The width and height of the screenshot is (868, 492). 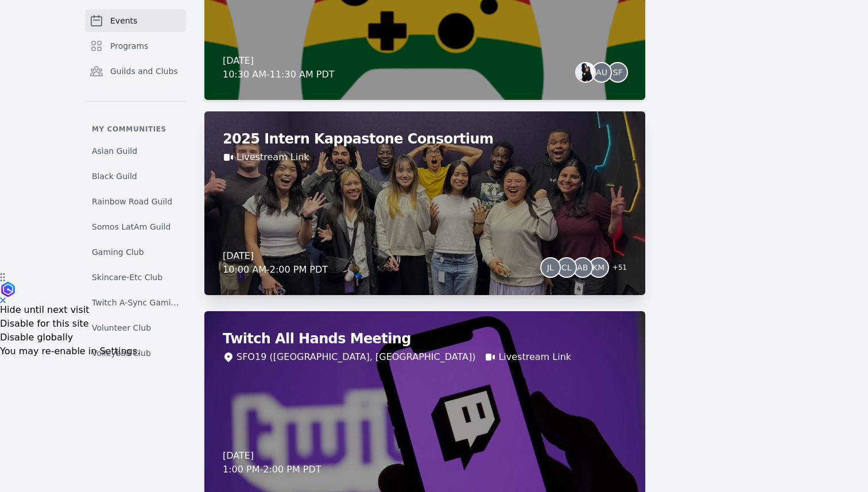 What do you see at coordinates (425, 339) in the screenshot?
I see `h2: Twitch All Hands Meeting` at bounding box center [425, 339].